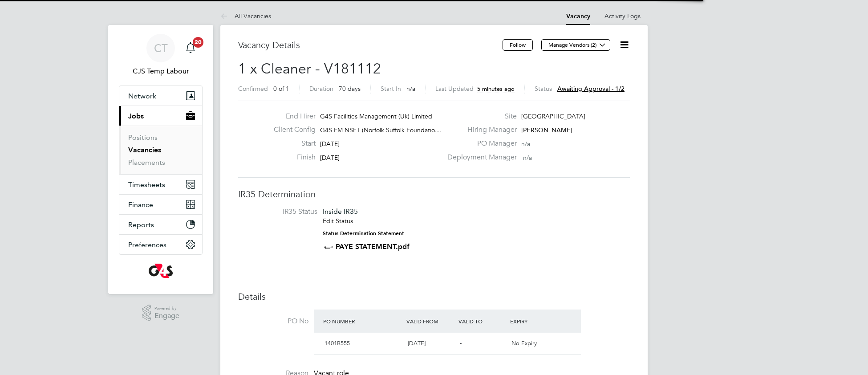  I want to click on a: 20, so click(190, 48).